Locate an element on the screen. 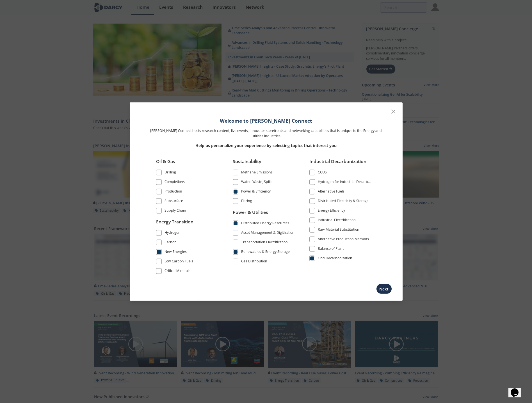 This screenshot has height=403, width=532. div: Production is located at coordinates (173, 192).